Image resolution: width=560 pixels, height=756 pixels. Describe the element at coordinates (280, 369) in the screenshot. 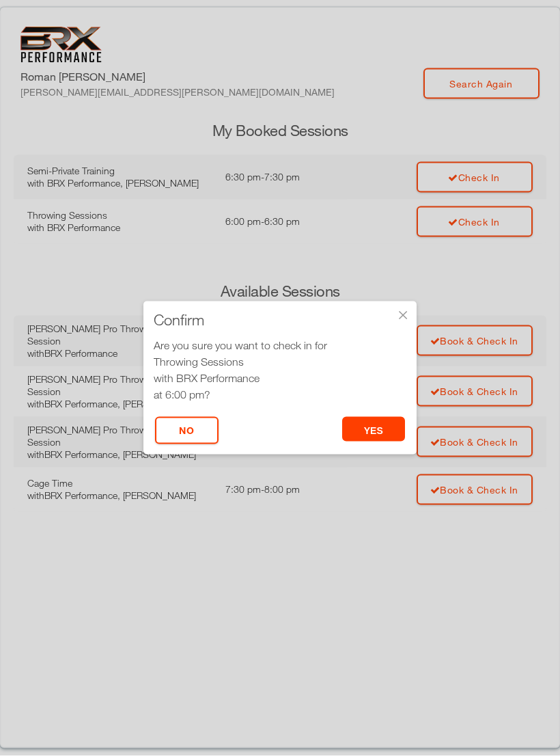

I see `div: Are you sure you want to check in for at 6:00 pm?` at that location.